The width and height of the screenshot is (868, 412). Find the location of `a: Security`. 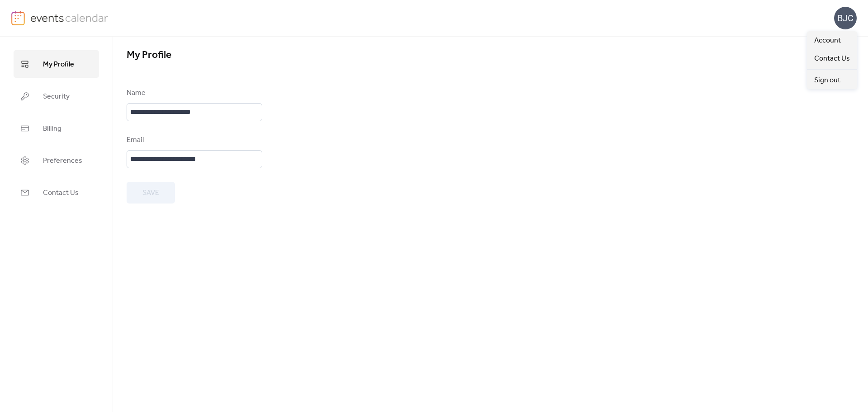

a: Security is located at coordinates (56, 96).